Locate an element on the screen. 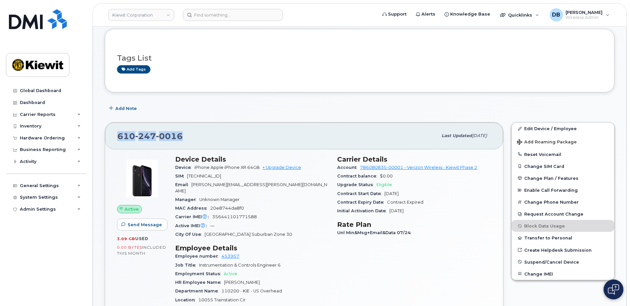  span: 610 is located at coordinates (150, 136).